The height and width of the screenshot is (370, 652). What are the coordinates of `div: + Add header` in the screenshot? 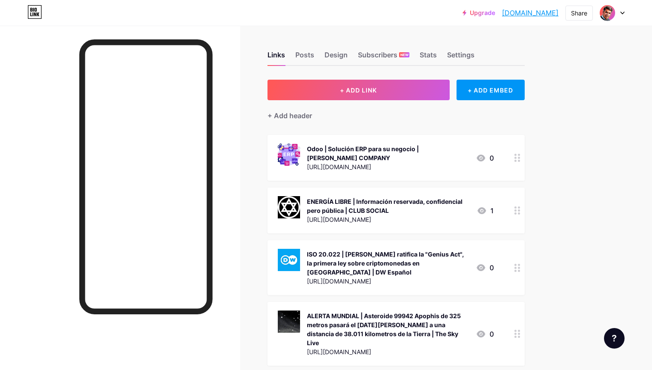 It's located at (290, 116).